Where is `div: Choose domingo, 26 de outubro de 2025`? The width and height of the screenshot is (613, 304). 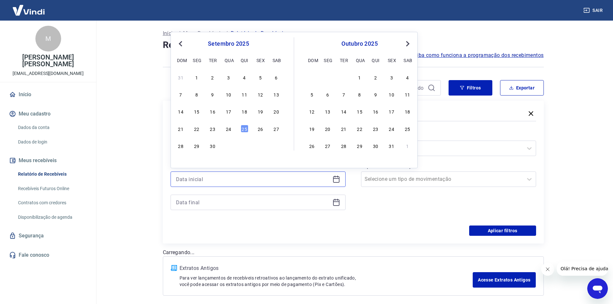
div: Choose domingo, 26 de outubro de 2025 is located at coordinates (312, 146).